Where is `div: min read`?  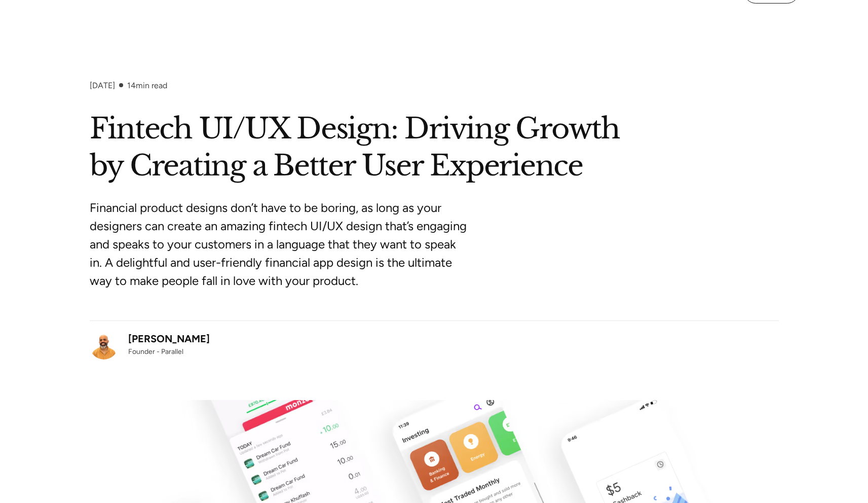 div: min read is located at coordinates (147, 85).